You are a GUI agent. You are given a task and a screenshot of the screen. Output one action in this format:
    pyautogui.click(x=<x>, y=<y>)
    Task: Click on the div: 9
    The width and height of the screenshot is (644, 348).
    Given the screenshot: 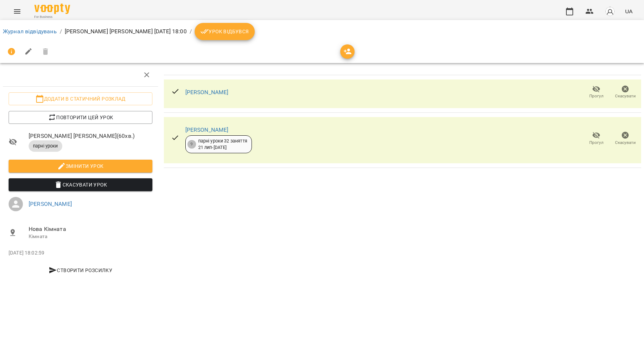 What is the action you would take?
    pyautogui.click(x=192, y=144)
    